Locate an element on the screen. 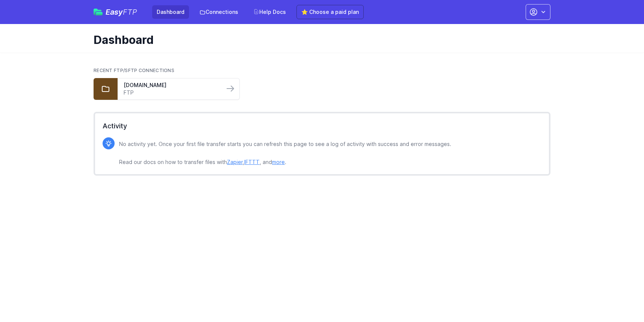  a: more is located at coordinates (278, 162).